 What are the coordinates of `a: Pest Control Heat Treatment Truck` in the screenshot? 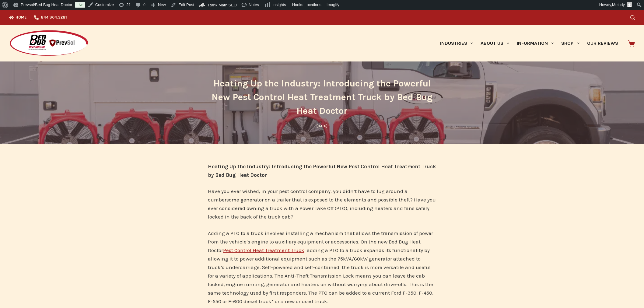 It's located at (264, 250).